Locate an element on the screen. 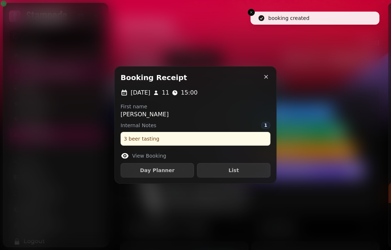 The height and width of the screenshot is (250, 391). span: Internal Notes is located at coordinates (138, 125).